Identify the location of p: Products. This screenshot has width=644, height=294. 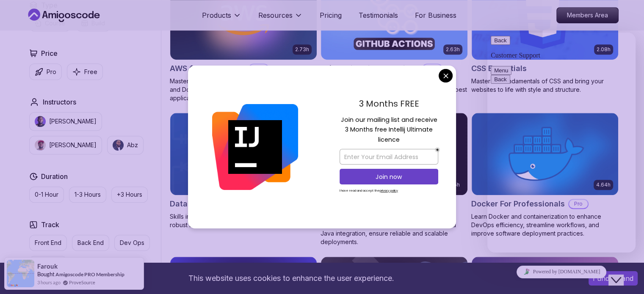
(216, 15).